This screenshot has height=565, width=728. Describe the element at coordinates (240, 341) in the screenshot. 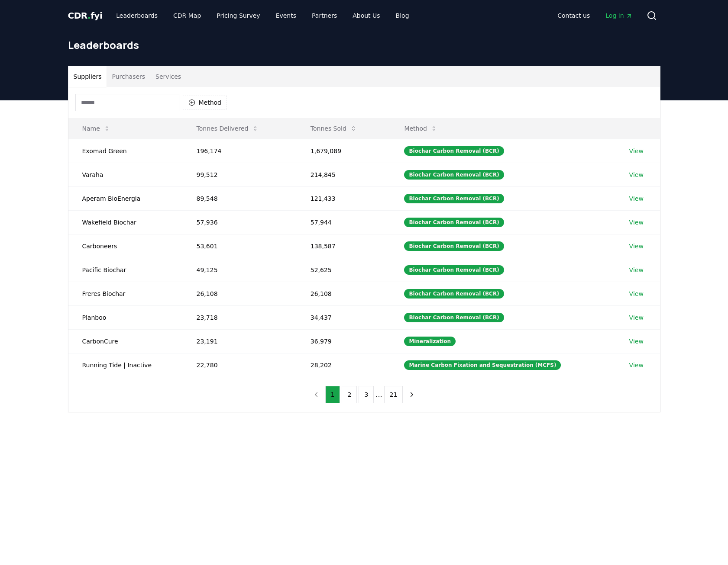

I see `td: 23,191` at that location.